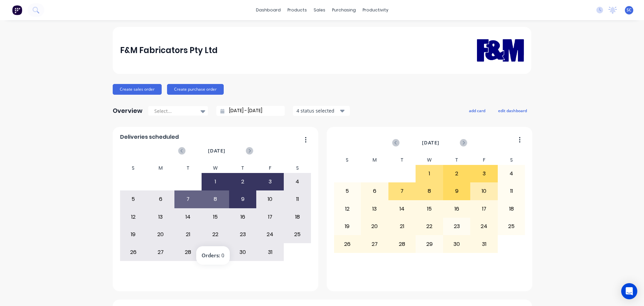  I want to click on div: 4 status selected, so click(318, 111).